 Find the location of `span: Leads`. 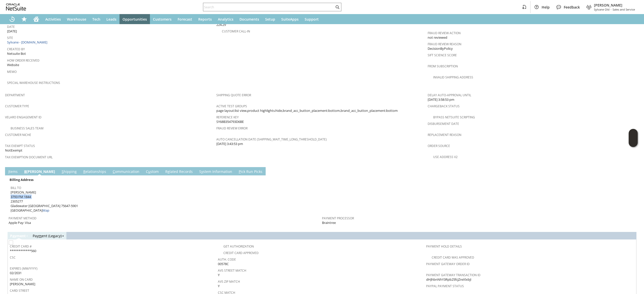

span: Leads is located at coordinates (111, 19).